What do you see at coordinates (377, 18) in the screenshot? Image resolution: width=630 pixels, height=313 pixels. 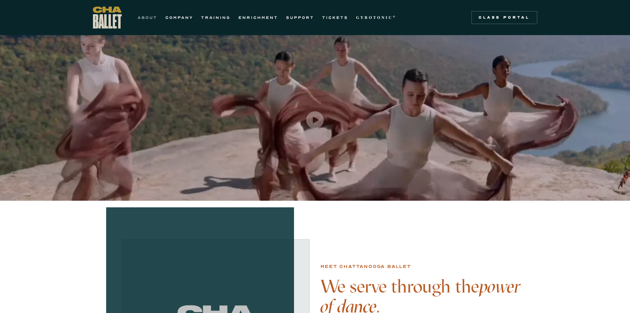 I see `a: GYROTONIC®` at bounding box center [377, 18].